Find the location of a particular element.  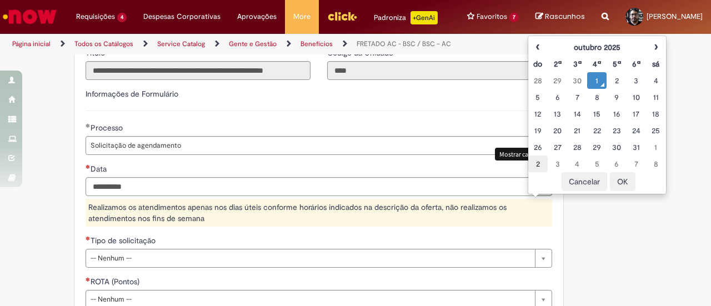

span: 7 is located at coordinates (514, 17).